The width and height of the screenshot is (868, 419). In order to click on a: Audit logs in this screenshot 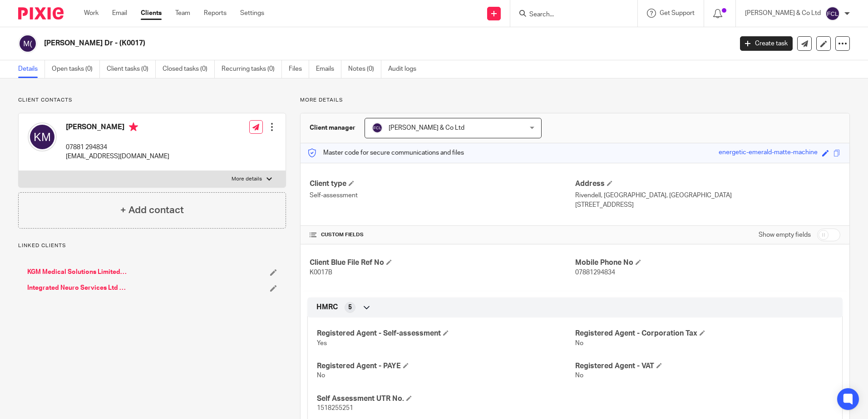, I will do `click(406, 69)`.